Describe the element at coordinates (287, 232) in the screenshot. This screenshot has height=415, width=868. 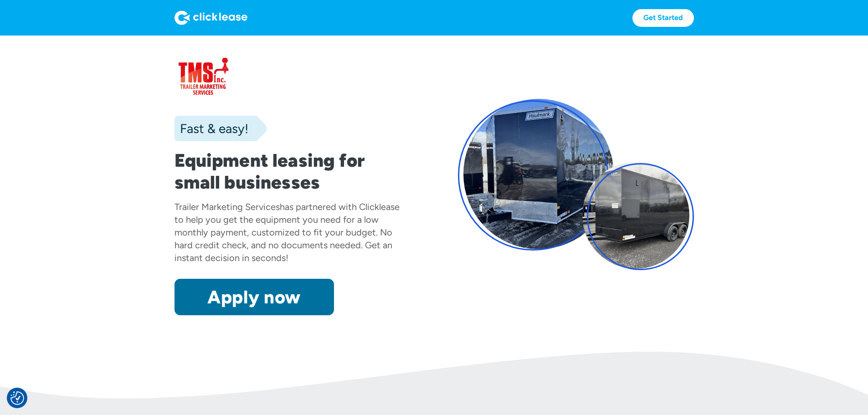
I see `div: has partnered with Clicklease to help you get the equipment you need for a low monthly payment, c...` at that location.